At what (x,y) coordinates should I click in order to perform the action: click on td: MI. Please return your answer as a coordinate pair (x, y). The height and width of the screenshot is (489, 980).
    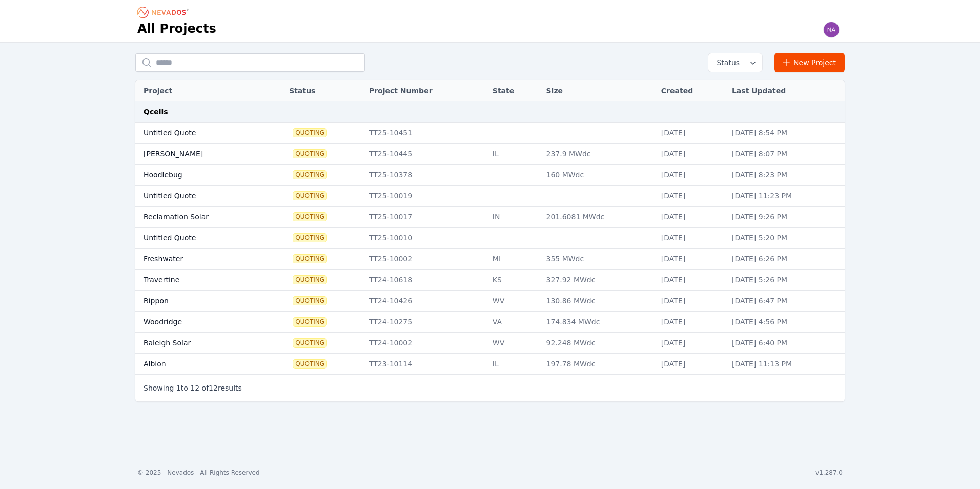
    Looking at the image, I should click on (514, 259).